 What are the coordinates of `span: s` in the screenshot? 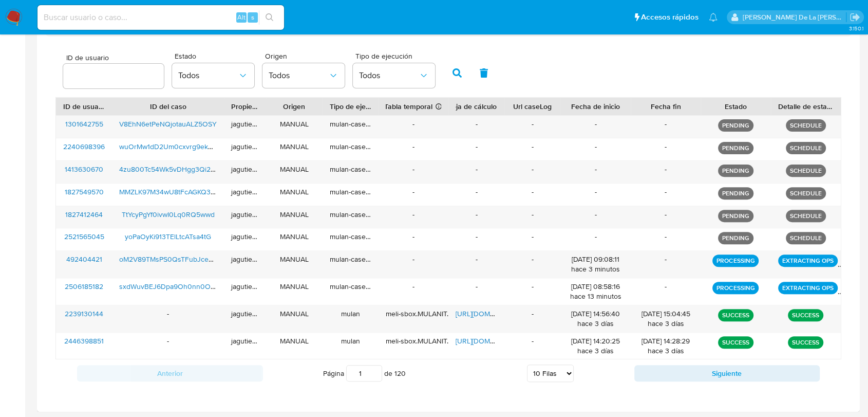 It's located at (253, 17).